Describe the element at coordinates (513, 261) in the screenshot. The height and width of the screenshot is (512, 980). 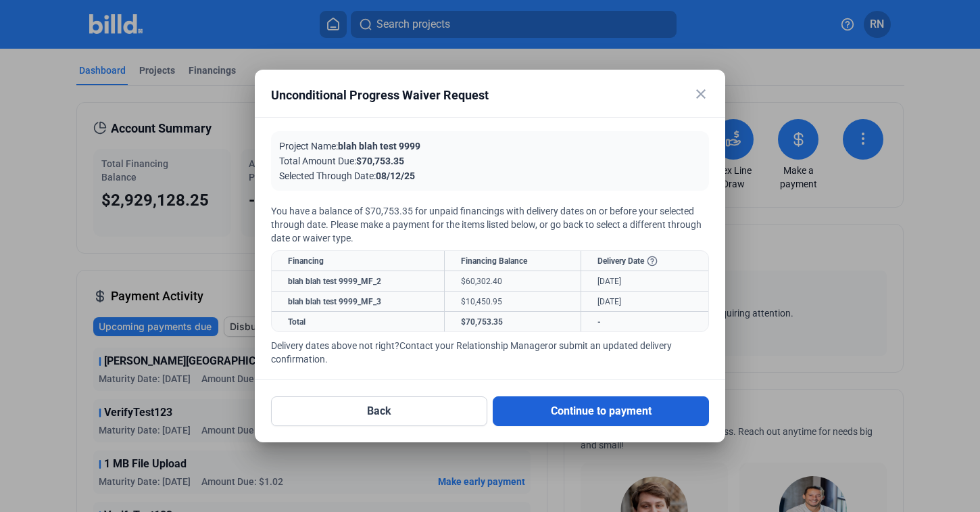
I see `th: Financing Balance` at that location.